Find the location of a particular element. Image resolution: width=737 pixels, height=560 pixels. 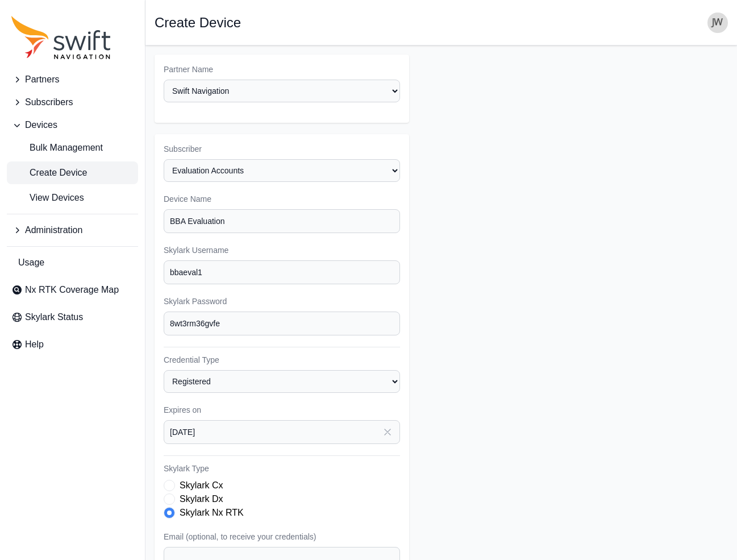

a: Skylark Status is located at coordinates (72, 318).